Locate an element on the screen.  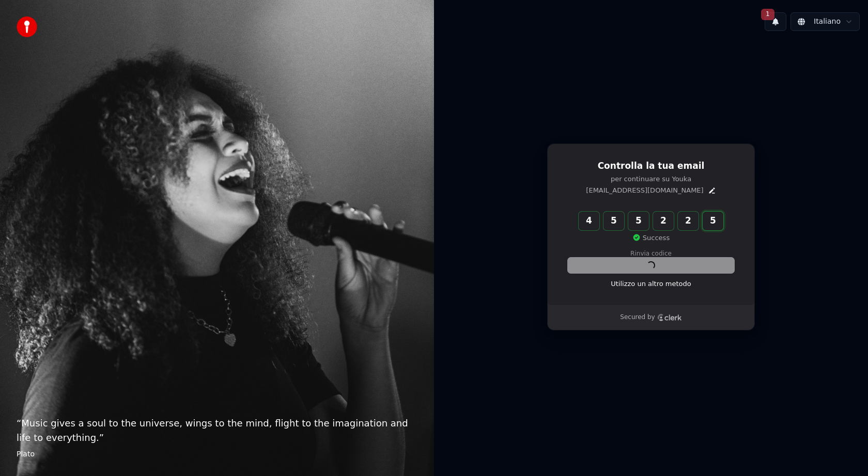
p: Secured by is located at coordinates (637, 318).